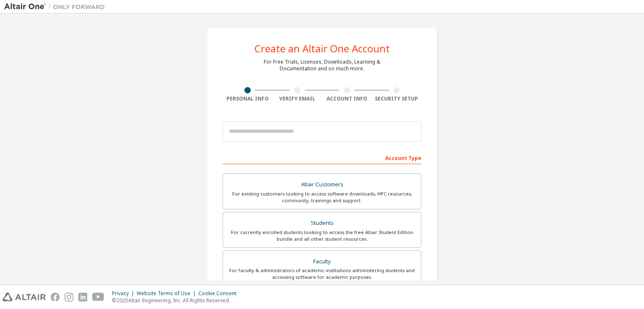 The image size is (644, 309). I want to click on div: Create an Altair One Account, so click(322, 49).